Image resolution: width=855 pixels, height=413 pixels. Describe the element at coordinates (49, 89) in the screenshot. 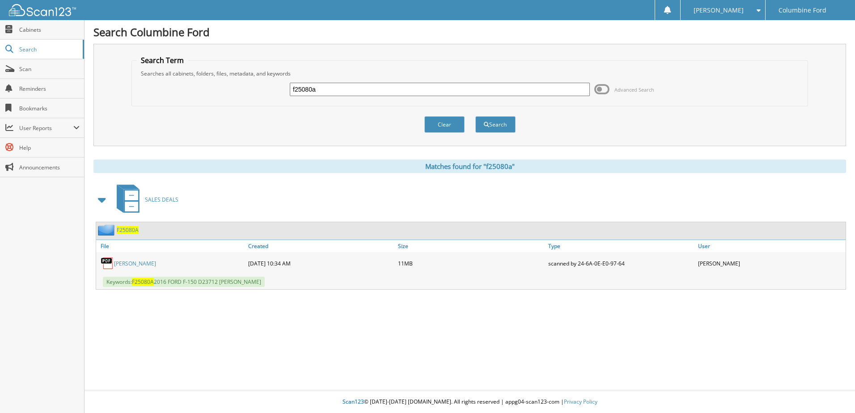

I see `span: Reminders` at that location.